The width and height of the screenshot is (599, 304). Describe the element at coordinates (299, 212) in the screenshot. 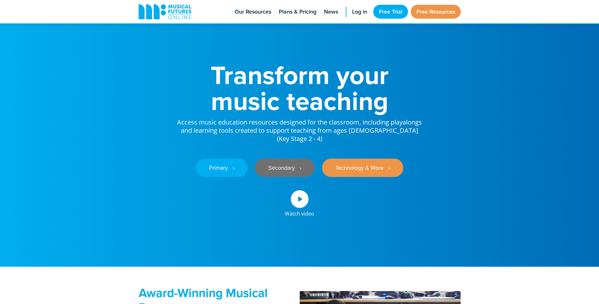

I see `div: Watch video` at that location.